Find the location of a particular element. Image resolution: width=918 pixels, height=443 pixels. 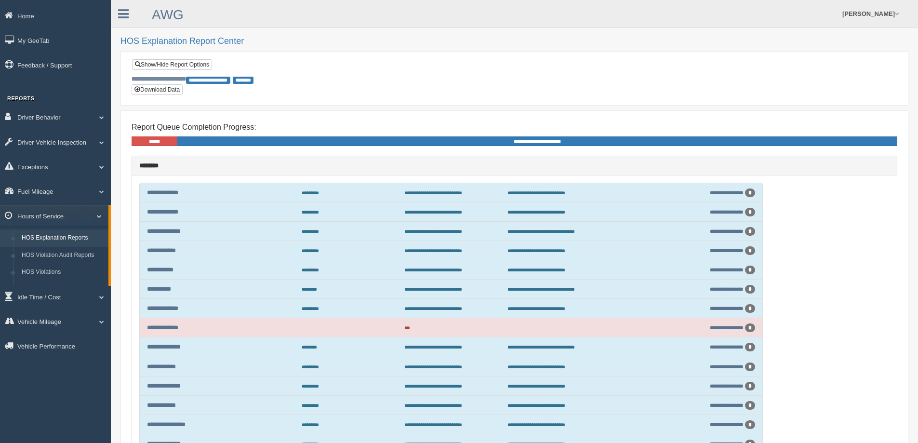

a: HOS Violation Trend is located at coordinates (63, 290).